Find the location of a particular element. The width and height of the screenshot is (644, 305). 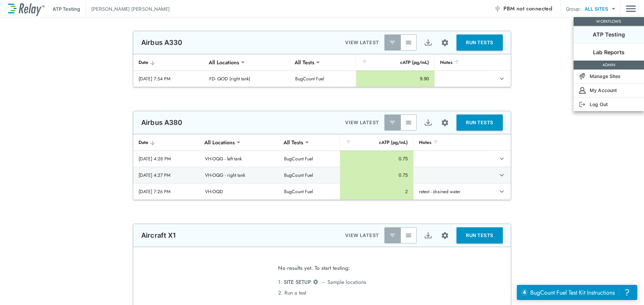

p: Log Out is located at coordinates (599, 104).